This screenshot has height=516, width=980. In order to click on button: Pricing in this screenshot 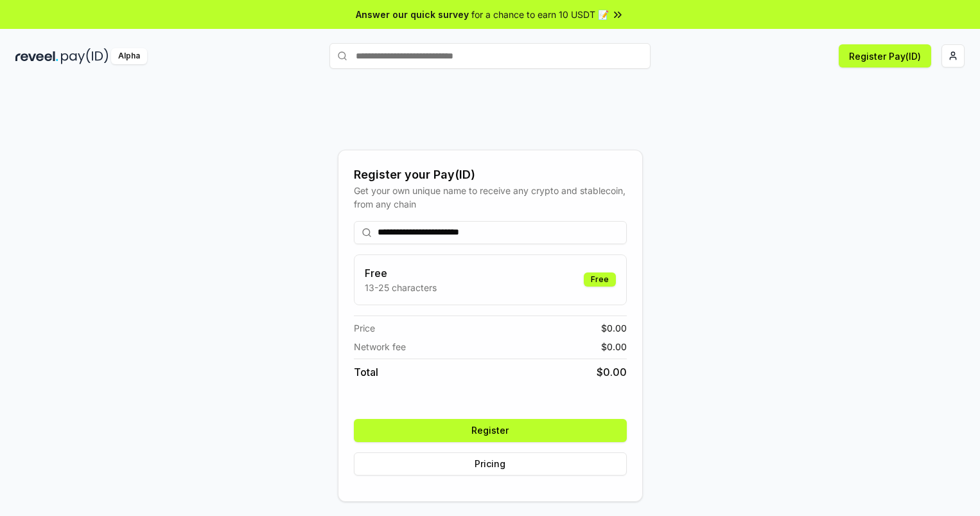, I will do `click(490, 464)`.